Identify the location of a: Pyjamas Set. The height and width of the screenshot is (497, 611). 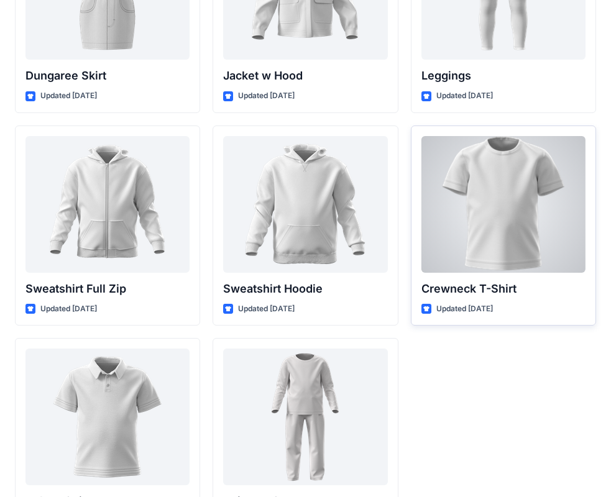
(305, 417).